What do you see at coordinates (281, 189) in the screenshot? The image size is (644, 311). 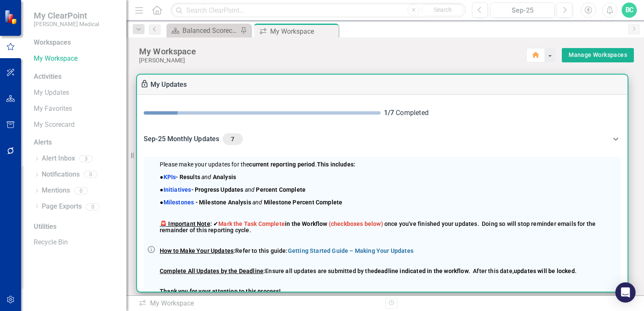 I see `strong: Percent Complete` at bounding box center [281, 189].